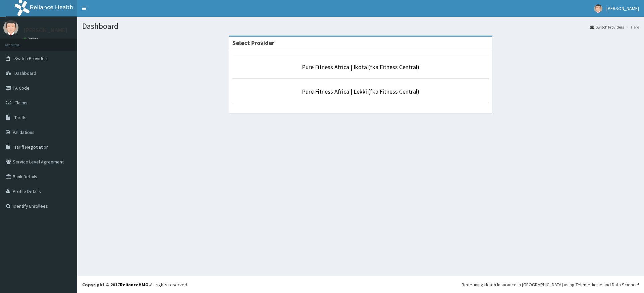 The width and height of the screenshot is (644, 293). I want to click on footer: All rights reserved., so click(360, 284).